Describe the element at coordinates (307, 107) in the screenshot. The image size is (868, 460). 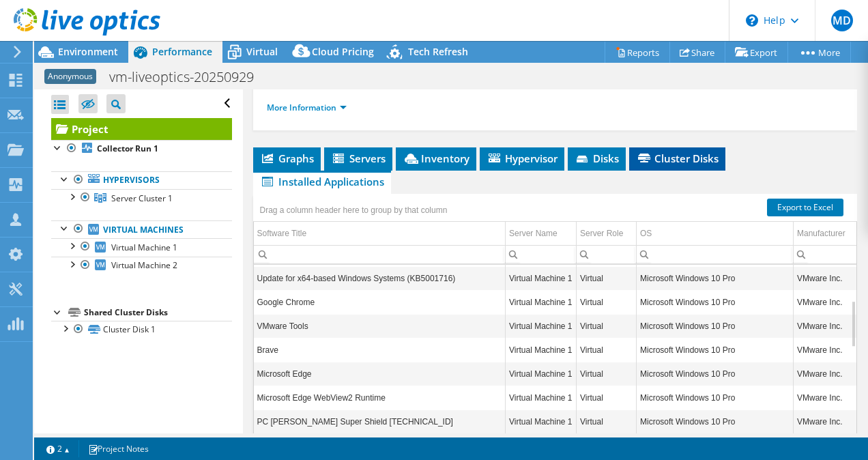
I see `a: More Information` at that location.